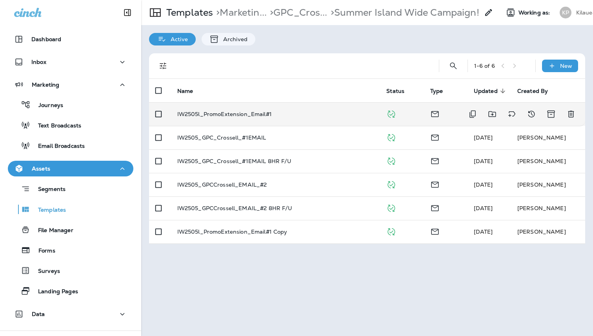 This screenshot has height=336, width=593. I want to click on button: Delete, so click(571, 114).